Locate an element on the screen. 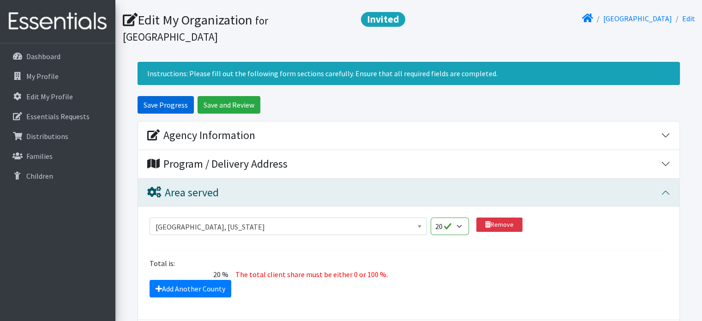 This screenshot has width=702, height=321. a: My Profile is located at coordinates (58, 76).